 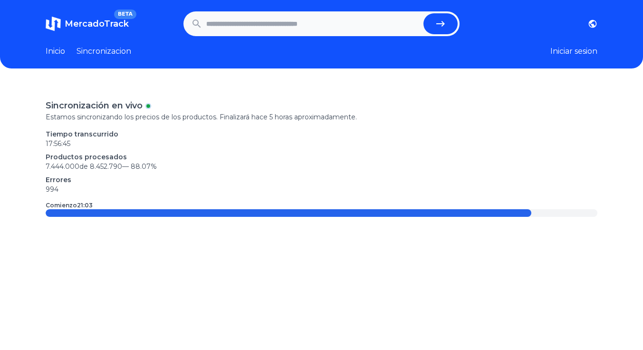 What do you see at coordinates (144, 166) in the screenshot?
I see `span: 88.07 %` at bounding box center [144, 166].